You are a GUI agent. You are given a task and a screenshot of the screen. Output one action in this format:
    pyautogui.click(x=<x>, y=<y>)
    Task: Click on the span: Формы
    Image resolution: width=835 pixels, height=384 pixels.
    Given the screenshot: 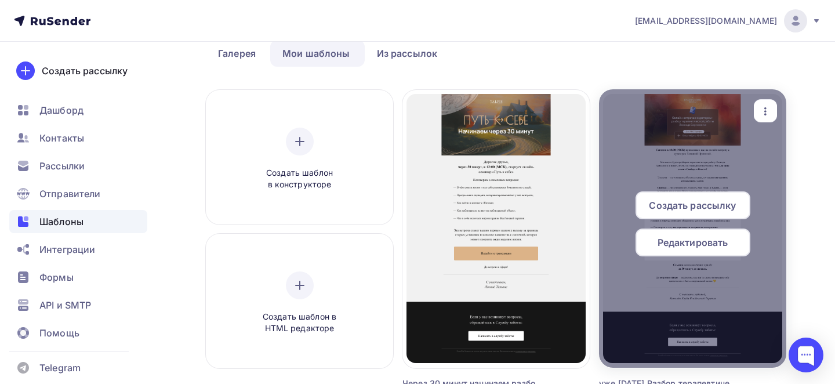 What is the action you would take?
    pyautogui.click(x=56, y=277)
    